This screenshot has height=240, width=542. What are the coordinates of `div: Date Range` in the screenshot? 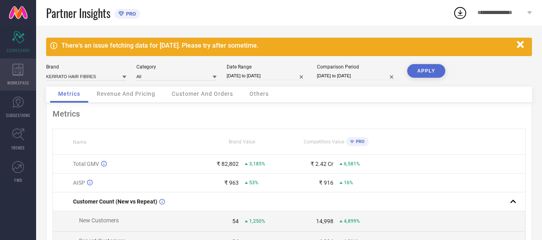 It's located at (267, 67).